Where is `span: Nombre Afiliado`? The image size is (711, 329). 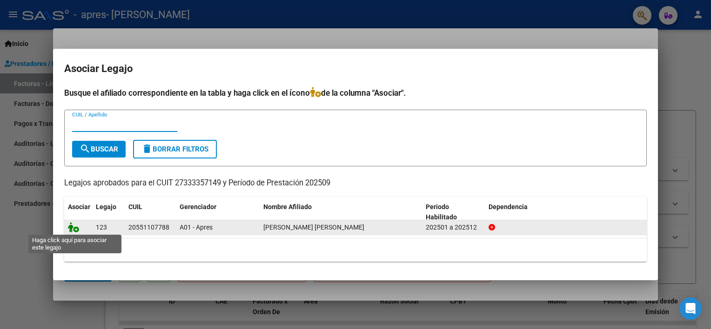 span: Nombre Afiliado is located at coordinates (287, 207).